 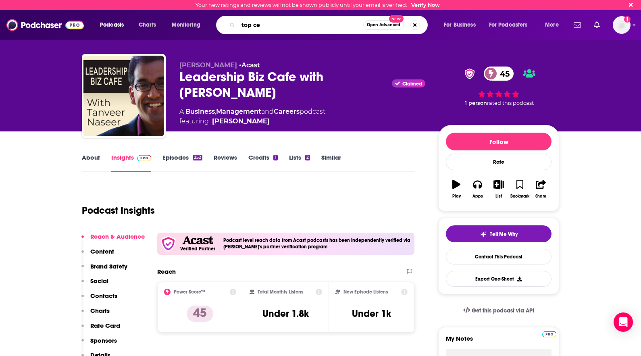 What do you see at coordinates (182, 163) in the screenshot?
I see `a: Episodes252` at bounding box center [182, 163].